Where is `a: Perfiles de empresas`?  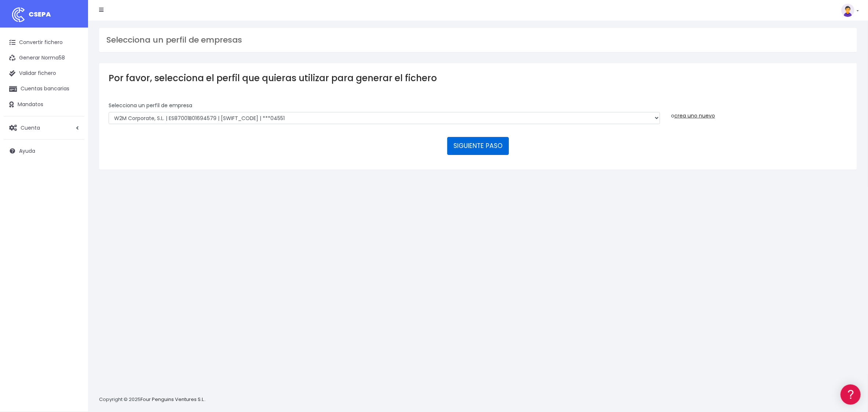
a: Perfiles de empresas is located at coordinates (73, 133).